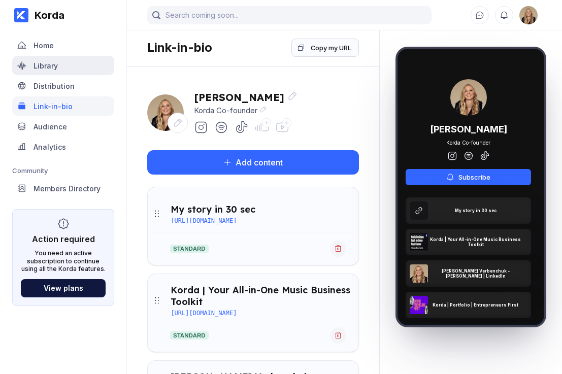  What do you see at coordinates (472, 177) in the screenshot?
I see `div: Subscribe` at bounding box center [472, 177].